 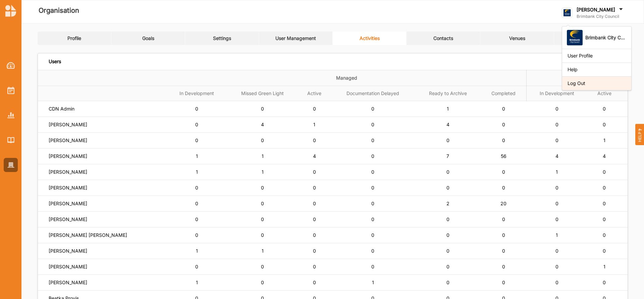 What do you see at coordinates (74, 38) in the screenshot?
I see `div: Profile` at bounding box center [74, 38].